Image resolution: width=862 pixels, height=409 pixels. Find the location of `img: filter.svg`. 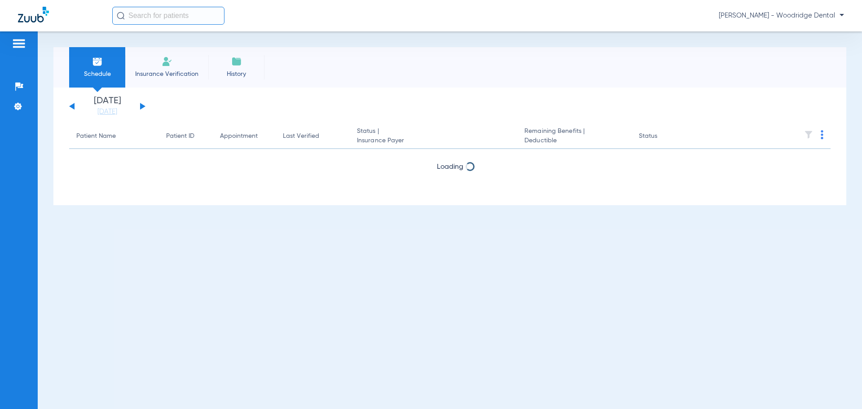

img: filter.svg is located at coordinates (809, 135).